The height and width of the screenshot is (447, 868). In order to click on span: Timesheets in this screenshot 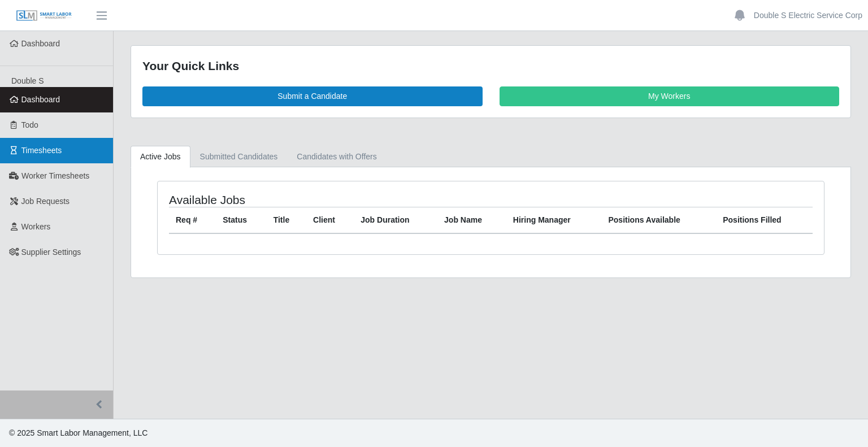, I will do `click(42, 150)`.